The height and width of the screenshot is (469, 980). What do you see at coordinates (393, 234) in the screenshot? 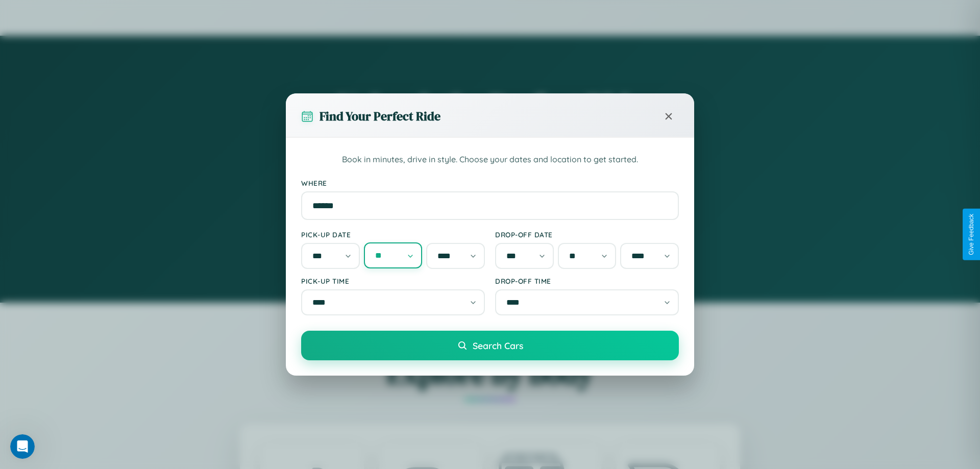
I see `label: Pick-up Date` at bounding box center [393, 234].